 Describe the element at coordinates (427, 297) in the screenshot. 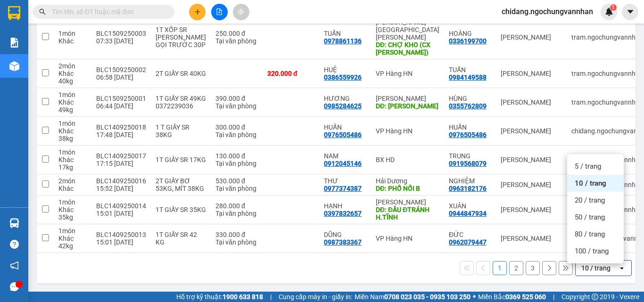

I see `strong: 0708 023 035 - 0935 103 250` at that location.